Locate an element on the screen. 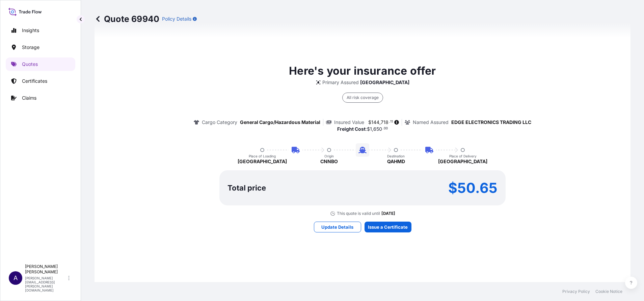 This screenshot has height=301, width=644. p: Certificates is located at coordinates (35, 81).